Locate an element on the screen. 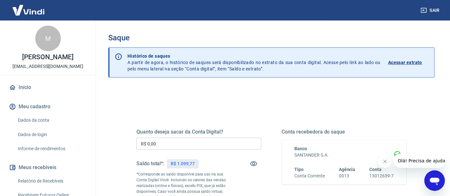 This screenshot has width=450, height=196. p: R$ 1.099,77 is located at coordinates (183, 164).